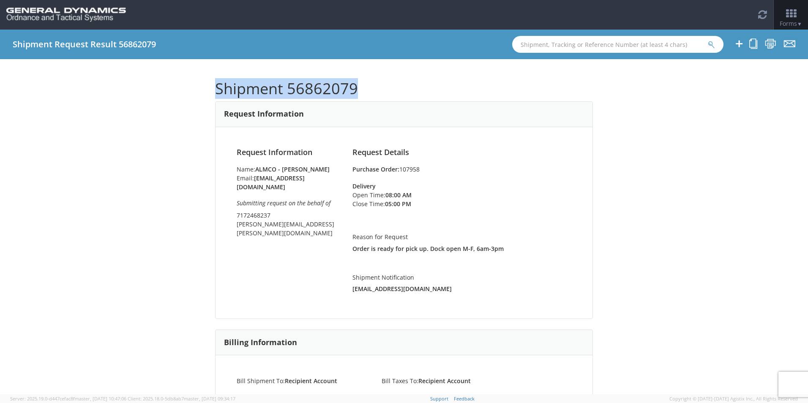 The height and width of the screenshot is (403, 808). Describe the element at coordinates (288, 153) in the screenshot. I see `h4: Request Information` at that location.